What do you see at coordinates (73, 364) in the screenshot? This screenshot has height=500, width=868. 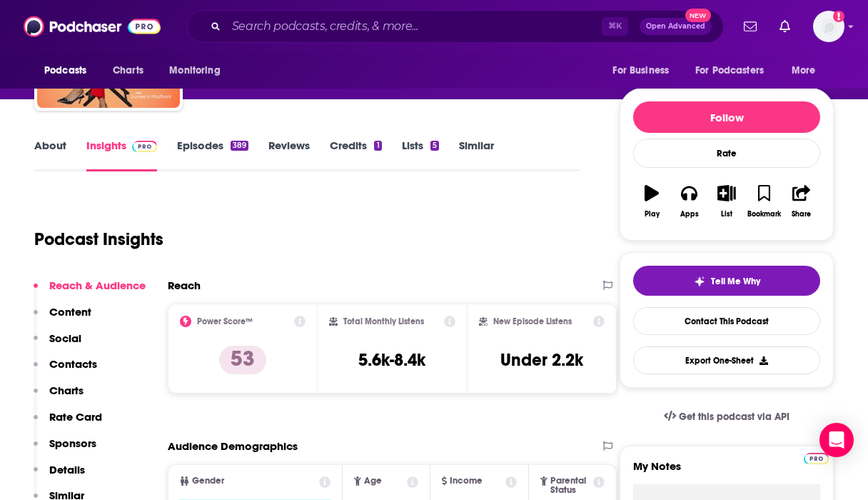 I see `p: Contacts` at bounding box center [73, 364].